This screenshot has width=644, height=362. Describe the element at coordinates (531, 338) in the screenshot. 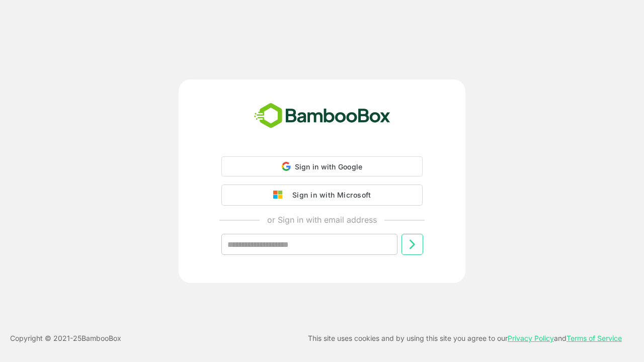

I see `a: Privacy Policy` at that location.